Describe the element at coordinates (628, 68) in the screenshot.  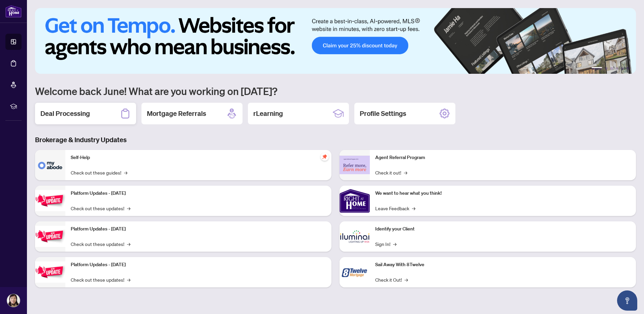
I see `button: 6` at that location.